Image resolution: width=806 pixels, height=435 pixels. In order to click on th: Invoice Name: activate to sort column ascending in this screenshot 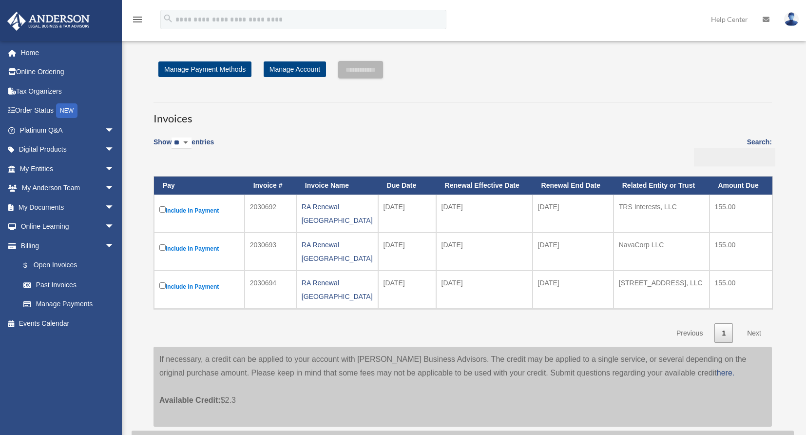, I will do `click(337, 185)`.